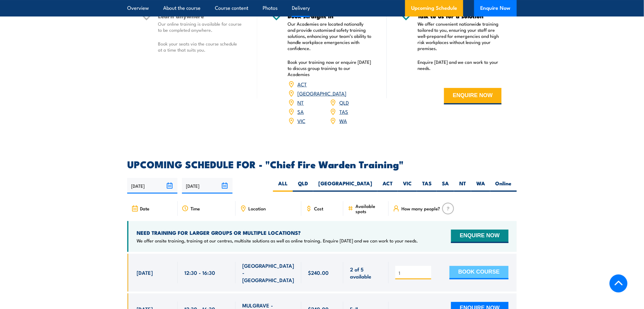 This screenshot has height=309, width=644. Describe the element at coordinates (301, 102) in the screenshot. I see `a: NT` at that location.